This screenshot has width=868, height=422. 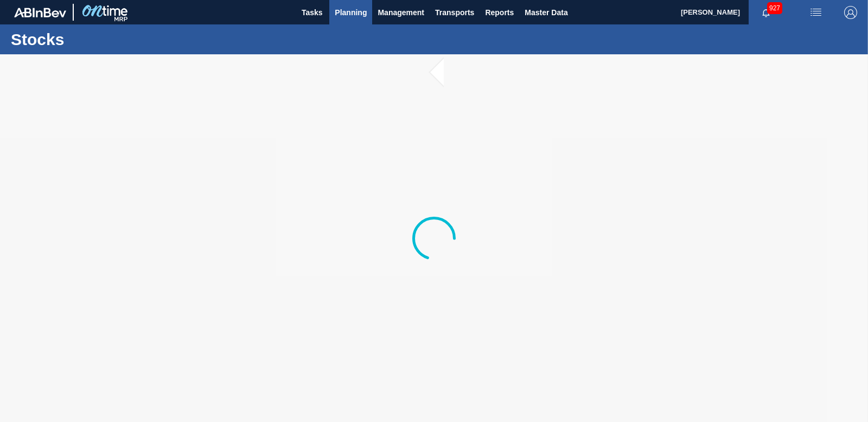 I want to click on span: Transports, so click(x=455, y=13).